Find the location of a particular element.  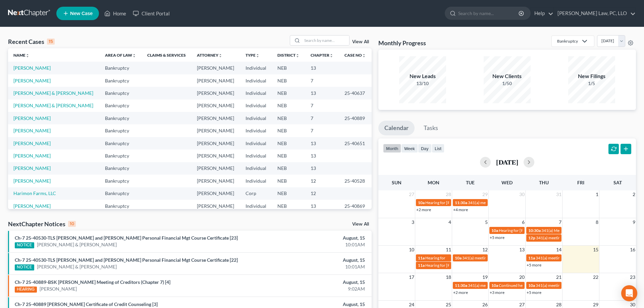

div: 9:02AM is located at coordinates (309, 289).